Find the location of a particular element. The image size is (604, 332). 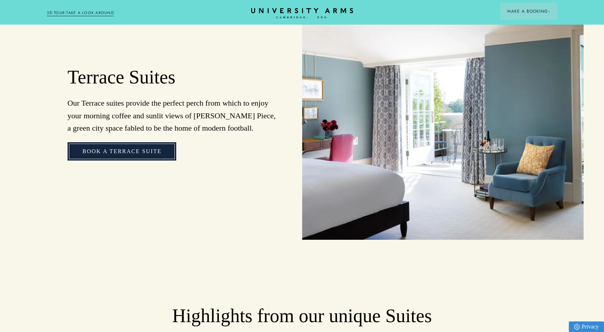

h2: Highlights from our unique Suites is located at coordinates (302, 316).